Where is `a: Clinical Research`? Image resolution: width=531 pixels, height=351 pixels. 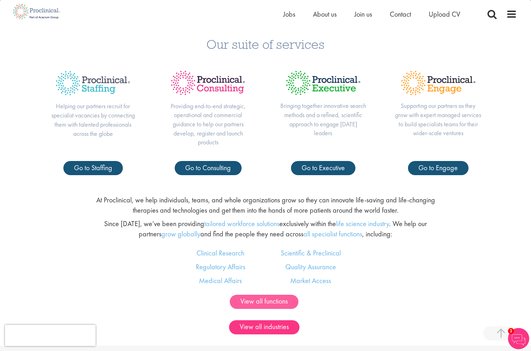 a: Clinical Research is located at coordinates (220, 253).